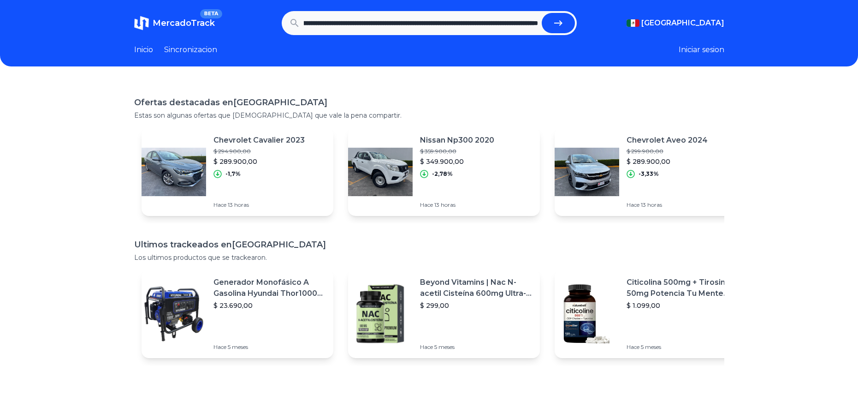 This screenshot has height=420, width=858. Describe the element at coordinates (651, 172) in the screenshot. I see `a: Featured imageChevrolet Aveo 2024$ 299.900,00$ 289.900,00-3,33%Hace 13 horas` at that location.